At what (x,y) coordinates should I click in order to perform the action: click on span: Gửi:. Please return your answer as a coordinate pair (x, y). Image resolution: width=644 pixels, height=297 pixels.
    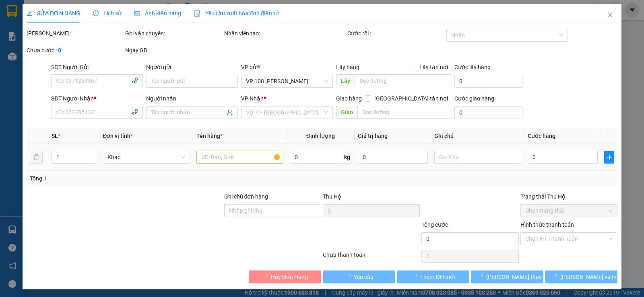
    Looking at the image, I should click on (13, 12).